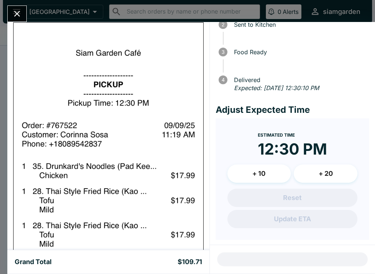  I want to click on h5: $109.71, so click(190, 262).